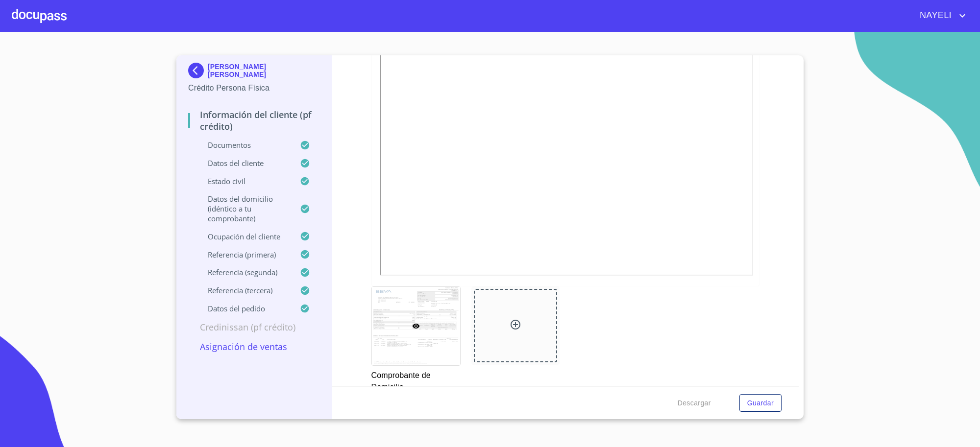 This screenshot has height=447, width=980. Describe the element at coordinates (244, 309) in the screenshot. I see `p: Datos del pedido` at that location.